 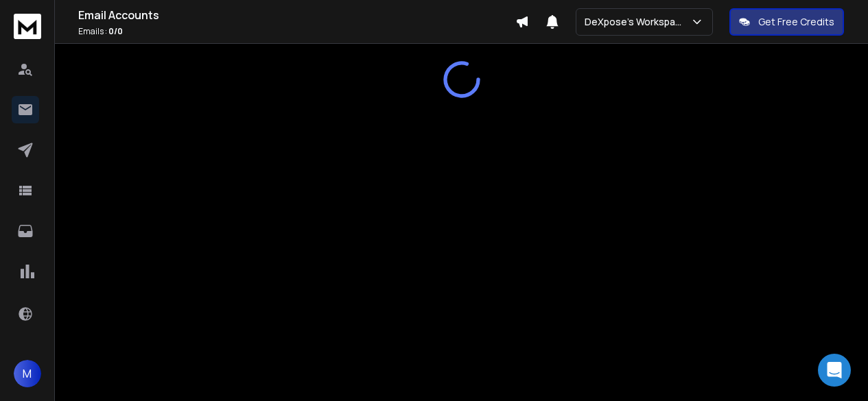 I want to click on div: Open Intercom Messenger, so click(x=835, y=370).